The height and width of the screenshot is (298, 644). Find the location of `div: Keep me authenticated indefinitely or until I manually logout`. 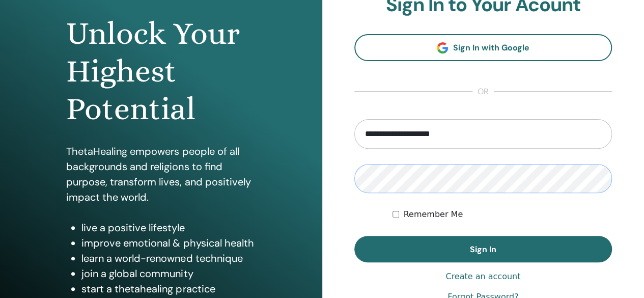

div: Keep me authenticated indefinitely or until I manually logout is located at coordinates (502, 214).